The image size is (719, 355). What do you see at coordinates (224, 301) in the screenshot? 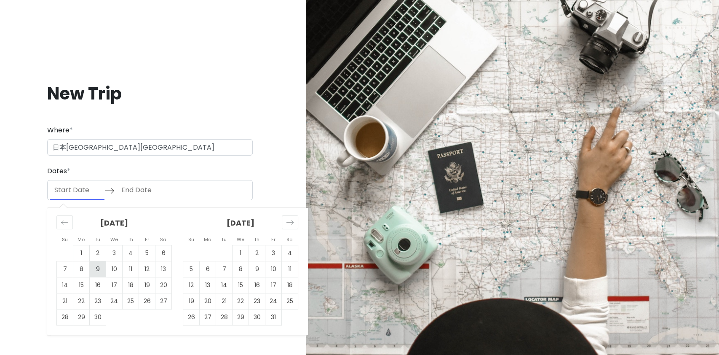
I see `td: Choose Tuesday, October 21, 2025 as your check-in date. It’s available.` at bounding box center [224, 301].